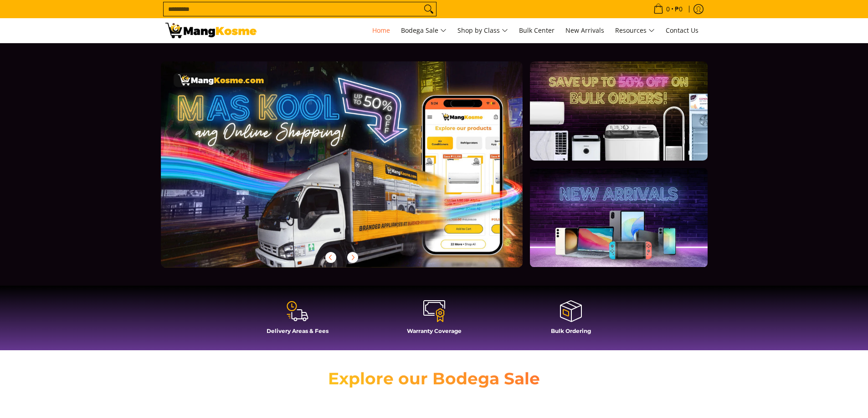 This screenshot has width=868, height=418. What do you see at coordinates (635, 30) in the screenshot?
I see `a: Resources` at bounding box center [635, 30].